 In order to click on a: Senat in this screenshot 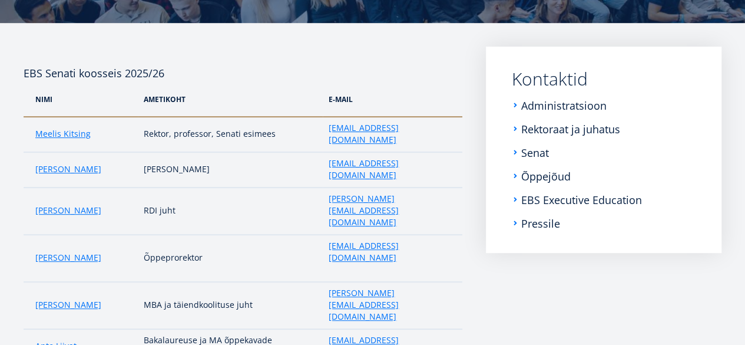, I will do `click(535, 153)`.